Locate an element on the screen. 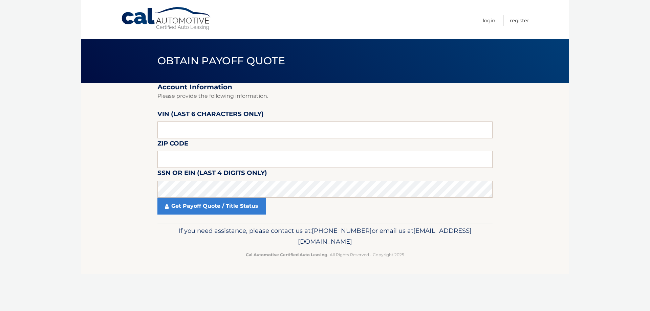  label: Zip Code is located at coordinates (173, 145).